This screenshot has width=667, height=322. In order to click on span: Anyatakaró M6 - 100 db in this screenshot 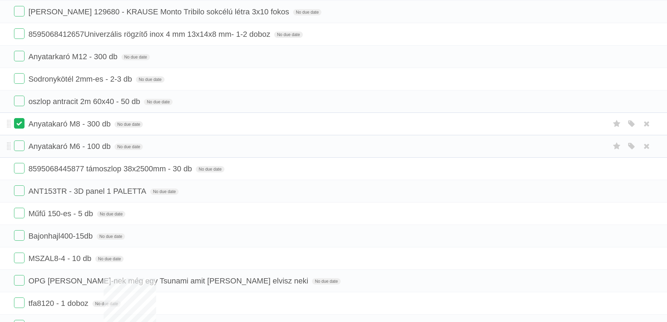, I will do `click(70, 146)`.